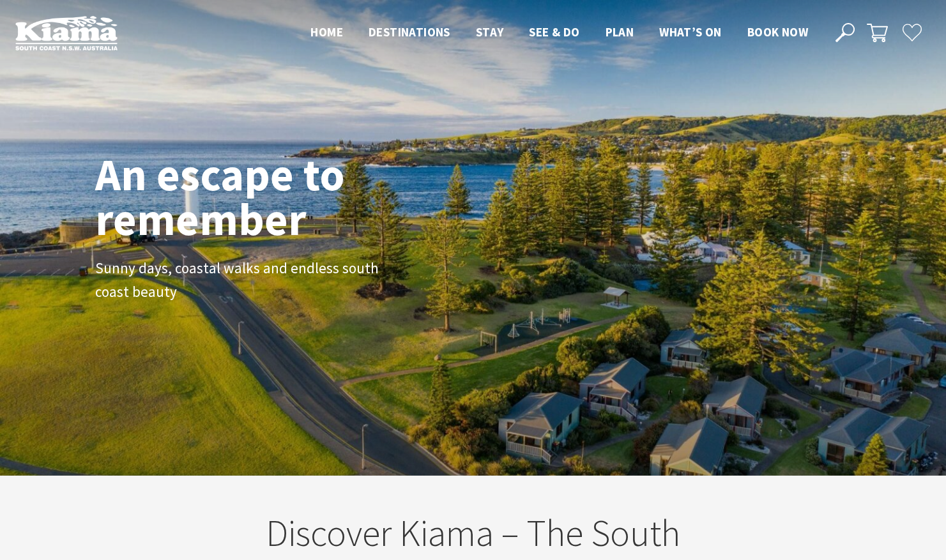  What do you see at coordinates (327, 32) in the screenshot?
I see `span: Home` at bounding box center [327, 32].